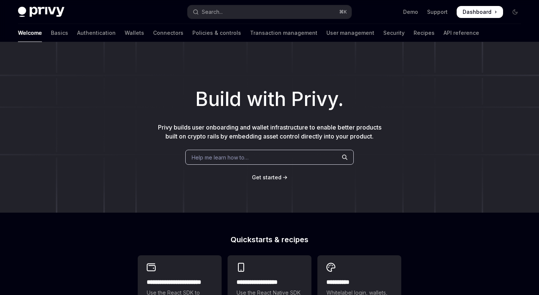  Describe the element at coordinates (212, 12) in the screenshot. I see `div: Search...` at that location.